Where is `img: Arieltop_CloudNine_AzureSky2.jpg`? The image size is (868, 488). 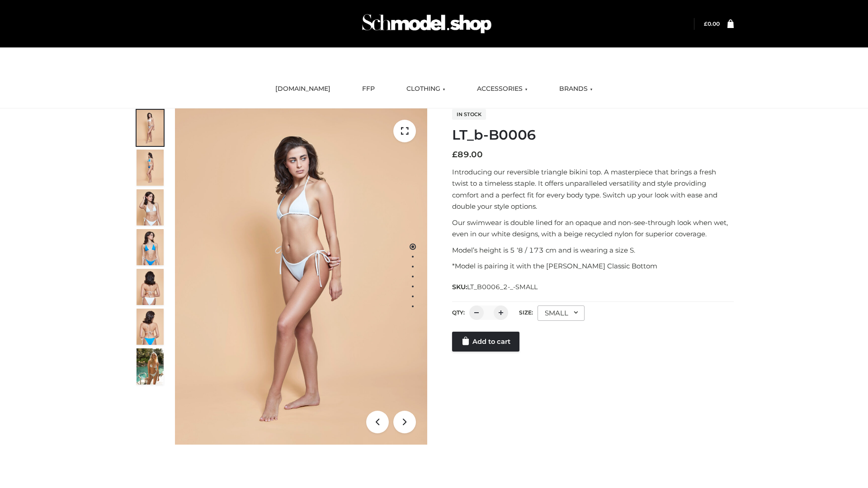
img: Arieltop_CloudNine_AzureSky2.jpg is located at coordinates (150, 367).